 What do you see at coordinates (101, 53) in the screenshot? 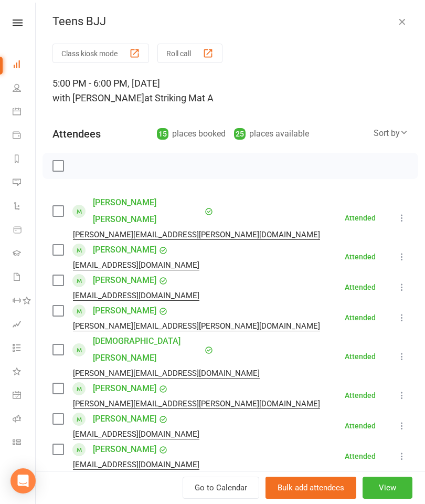
I see `button: Class kiosk mode` at bounding box center [101, 53].